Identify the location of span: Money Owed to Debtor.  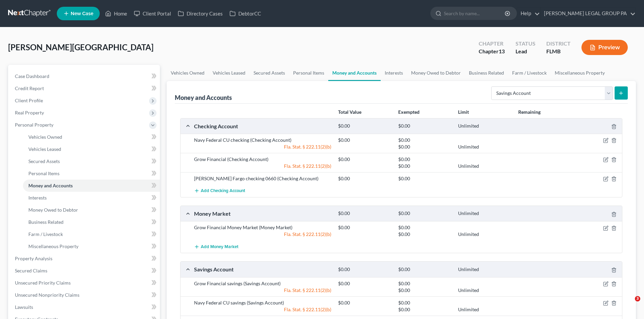
(53, 210).